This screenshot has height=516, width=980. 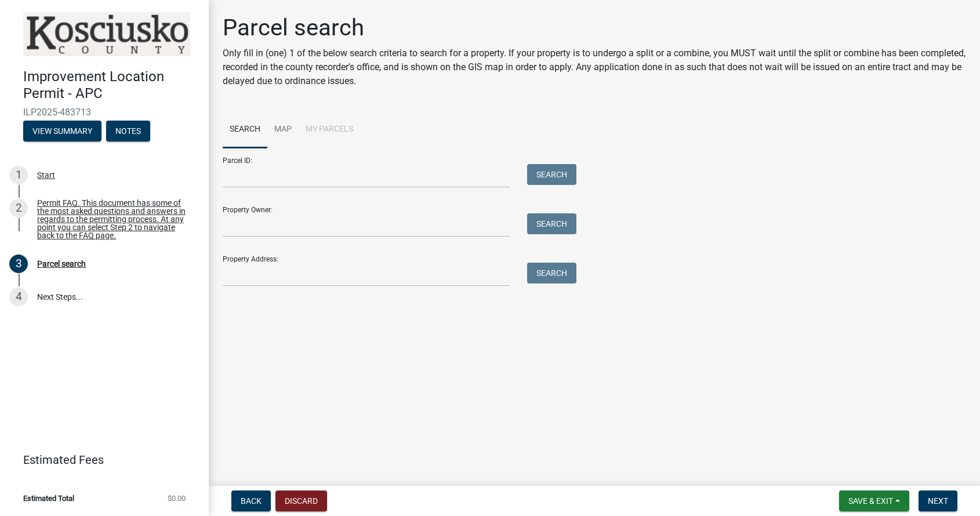 What do you see at coordinates (870, 501) in the screenshot?
I see `span: Save & Exit` at bounding box center [870, 501].